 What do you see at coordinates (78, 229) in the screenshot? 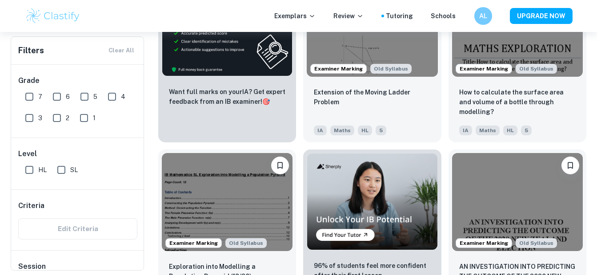
I see `div: Criteria filters are unavailable when searching by topic` at bounding box center [78, 229].